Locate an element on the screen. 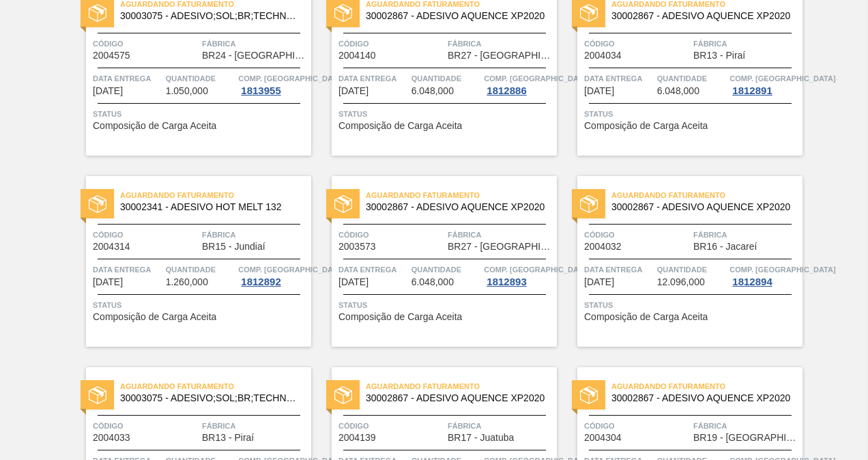 Image resolution: width=868 pixels, height=460 pixels. span: 2004575 is located at coordinates (112, 55).